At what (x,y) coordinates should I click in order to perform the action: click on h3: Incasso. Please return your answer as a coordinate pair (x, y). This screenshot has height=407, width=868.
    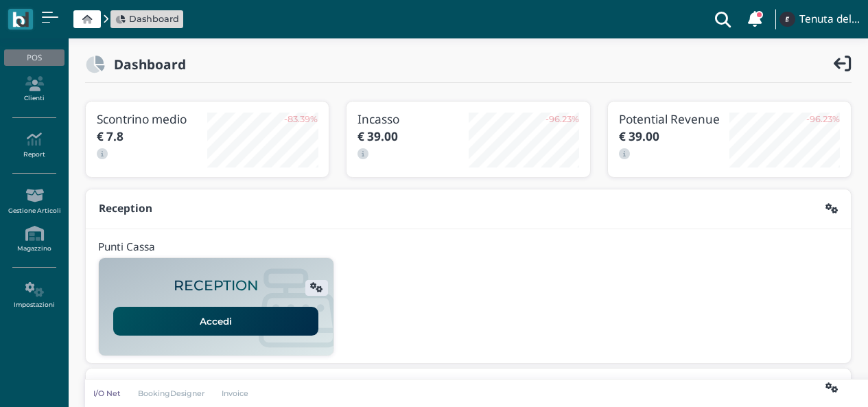
    Looking at the image, I should click on (412, 119).